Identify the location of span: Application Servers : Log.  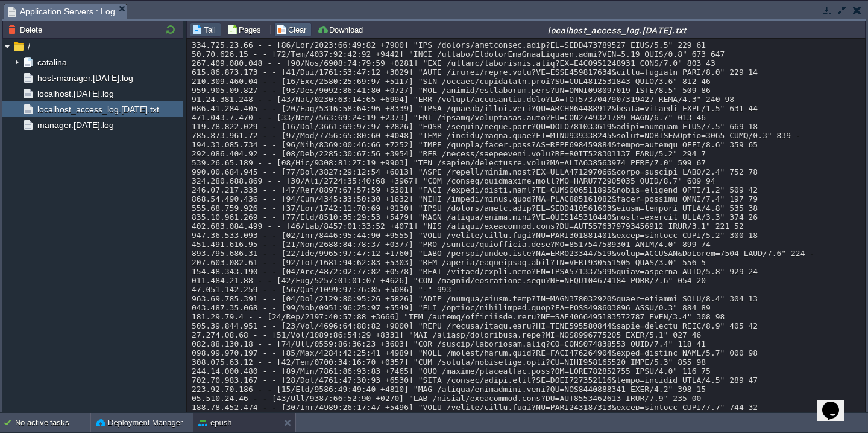
(62, 11).